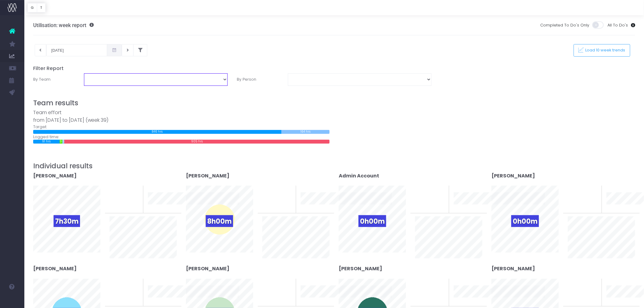 Image resolution: width=644 pixels, height=308 pixels. What do you see at coordinates (219, 221) in the screenshot?
I see `span: 8h00m` at bounding box center [219, 221].